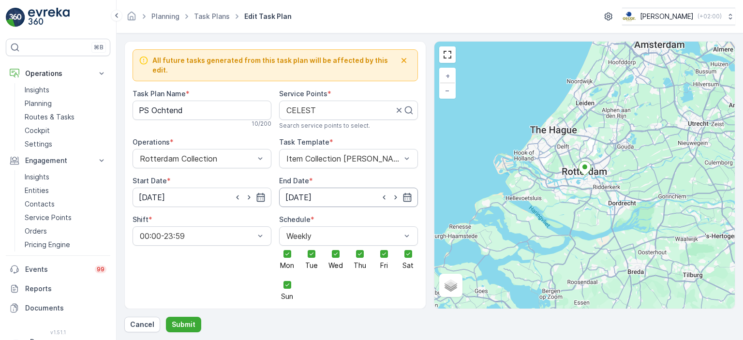 Image resolution: width=743 pixels, height=340 pixels. I want to click on p: Submit, so click(183, 325).